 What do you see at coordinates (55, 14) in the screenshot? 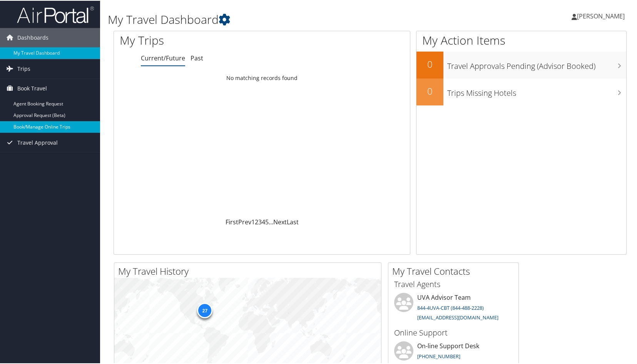
I see `img: airportal-logo.png` at bounding box center [55, 14].